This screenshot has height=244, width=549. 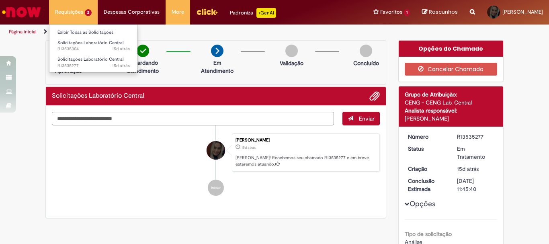 I want to click on p: Aguardando atendimento, so click(x=143, y=67).